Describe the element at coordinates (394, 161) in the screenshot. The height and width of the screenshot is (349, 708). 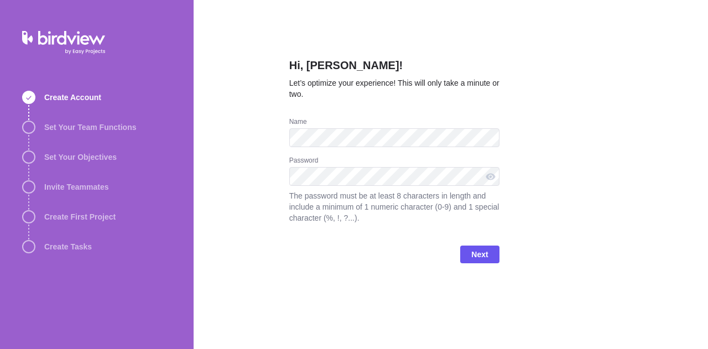
I see `div: Password` at that location.